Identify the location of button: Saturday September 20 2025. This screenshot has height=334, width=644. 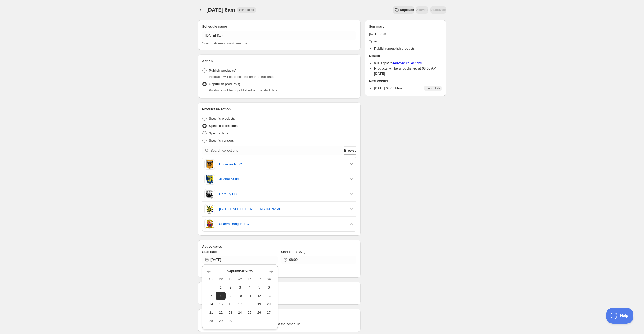
(269, 305).